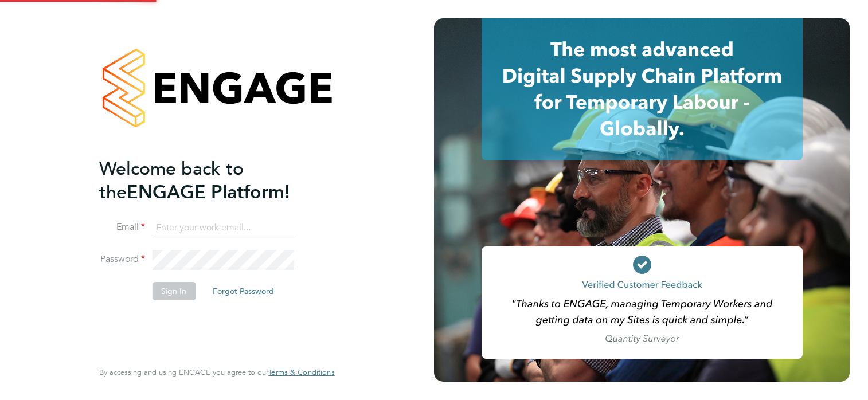 The image size is (868, 400). I want to click on input: Enter your work email..., so click(222, 228).